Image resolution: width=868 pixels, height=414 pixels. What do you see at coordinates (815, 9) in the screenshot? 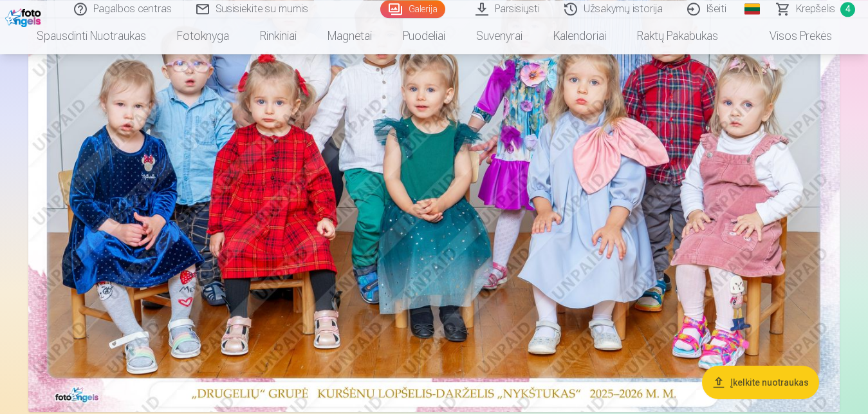
I see `span: Krepšelis` at bounding box center [815, 9].